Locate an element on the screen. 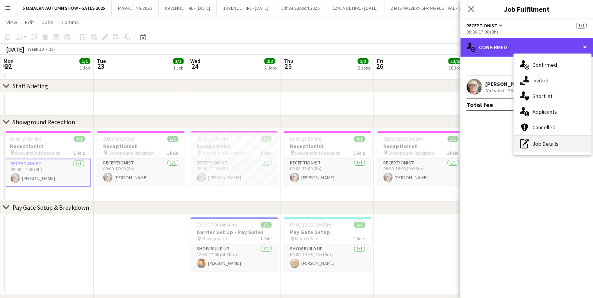 Image resolution: width=593 pixels, height=298 pixels. span: 23 is located at coordinates (101, 66).